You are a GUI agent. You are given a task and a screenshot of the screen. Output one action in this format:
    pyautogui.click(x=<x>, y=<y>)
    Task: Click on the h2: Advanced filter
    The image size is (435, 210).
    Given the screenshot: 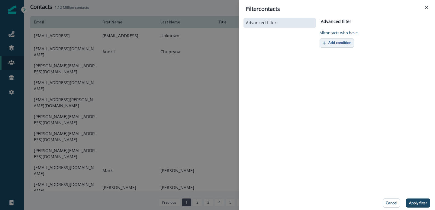 What is the action you would take?
    pyautogui.click(x=336, y=21)
    